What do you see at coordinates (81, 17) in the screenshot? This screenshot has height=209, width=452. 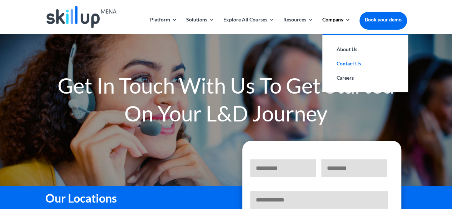 I see `img: Skillup Mena` at bounding box center [81, 17].